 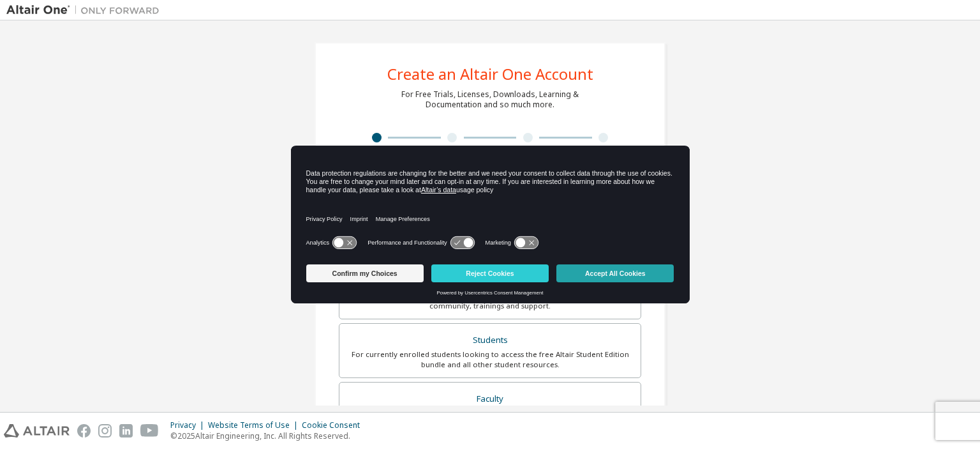 What do you see at coordinates (269, 435) in the screenshot?
I see `p: © 2025 Altair Engineering, Inc. All Rights Reserved.` at bounding box center [269, 435].